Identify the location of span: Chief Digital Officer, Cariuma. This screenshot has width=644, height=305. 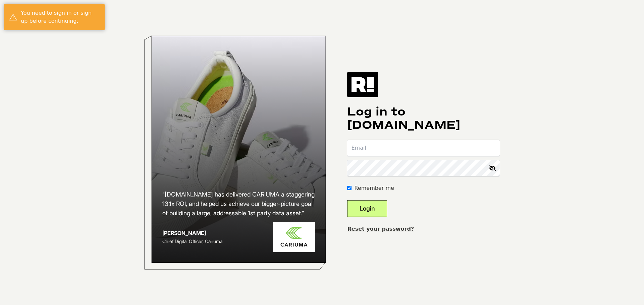
(192, 241).